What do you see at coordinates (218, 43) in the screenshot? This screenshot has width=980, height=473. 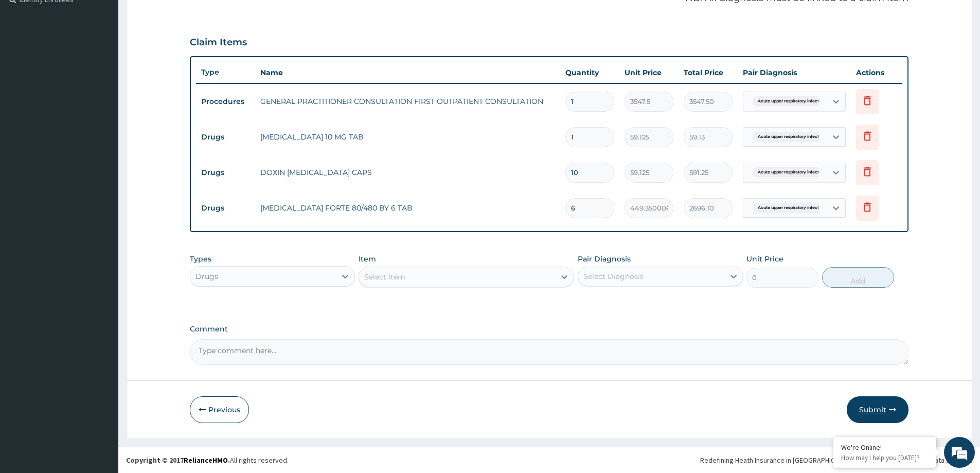 I see `h3: Claim Items` at bounding box center [218, 43].